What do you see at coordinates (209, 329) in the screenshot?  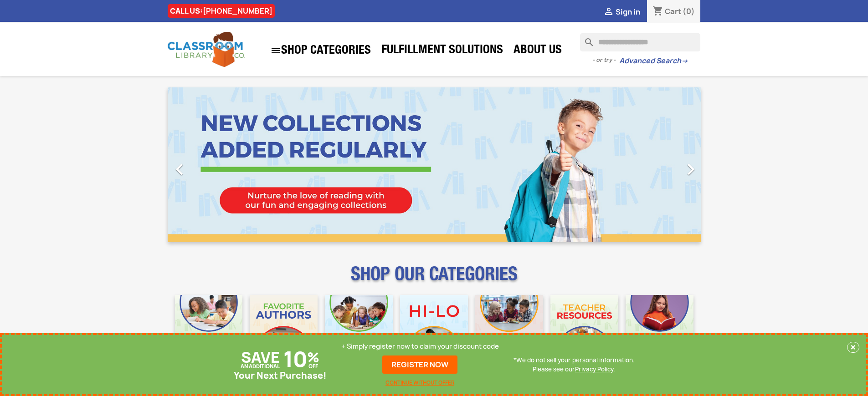 I see `img: CLC_Bulk_Mobile.jpg` at bounding box center [209, 329].